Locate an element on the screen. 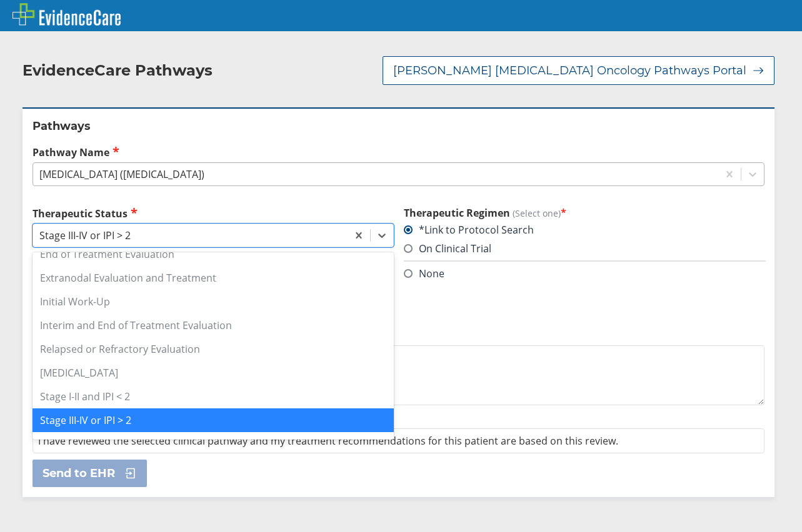 Image resolution: width=802 pixels, height=532 pixels. label: Pathway Name is located at coordinates (398, 152).